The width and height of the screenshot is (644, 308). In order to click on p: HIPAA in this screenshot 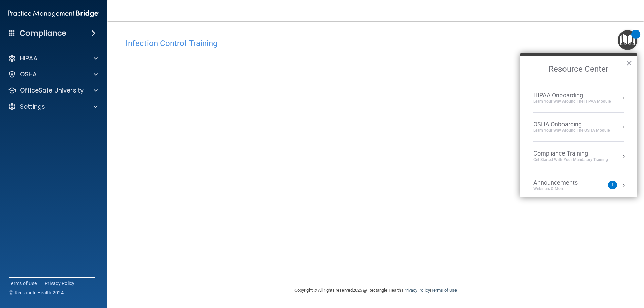, I will do `click(28, 59)`.